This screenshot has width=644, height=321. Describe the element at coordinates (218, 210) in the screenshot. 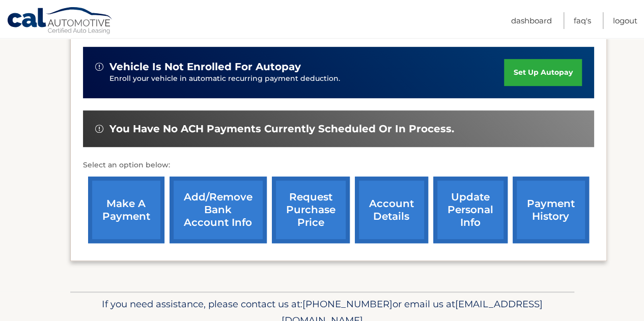

I see `a: Add/Remove bank account info` at that location.